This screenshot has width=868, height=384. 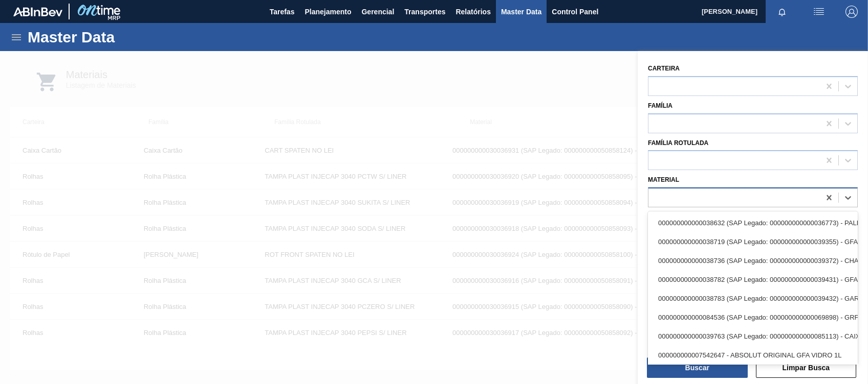 What do you see at coordinates (782, 12) in the screenshot?
I see `button: Notificações` at bounding box center [782, 12].